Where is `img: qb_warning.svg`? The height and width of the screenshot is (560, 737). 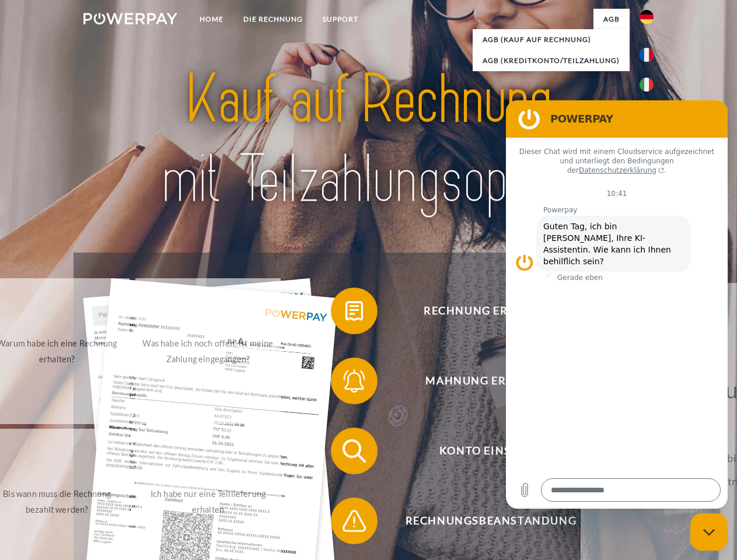
img: qb_warning.svg is located at coordinates (354, 521).